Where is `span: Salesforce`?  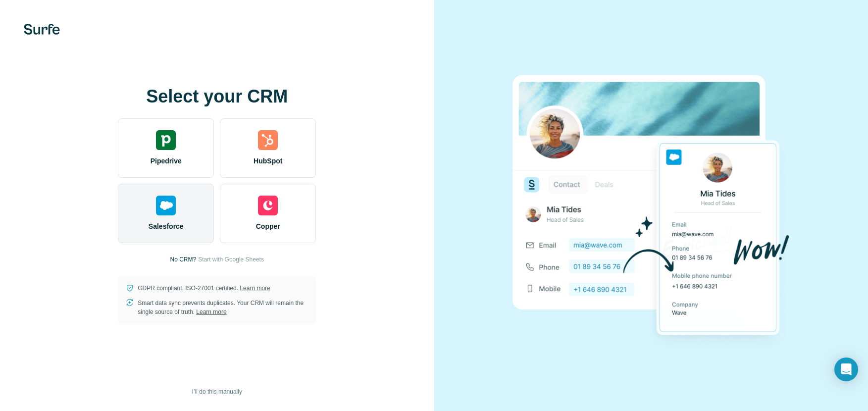 span: Salesforce is located at coordinates (166, 226).